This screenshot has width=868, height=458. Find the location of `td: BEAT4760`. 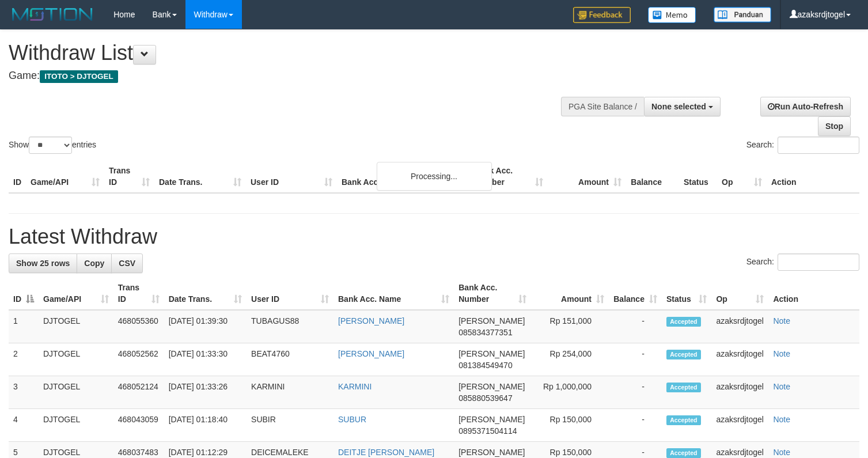

td: BEAT4760 is located at coordinates (290, 360).